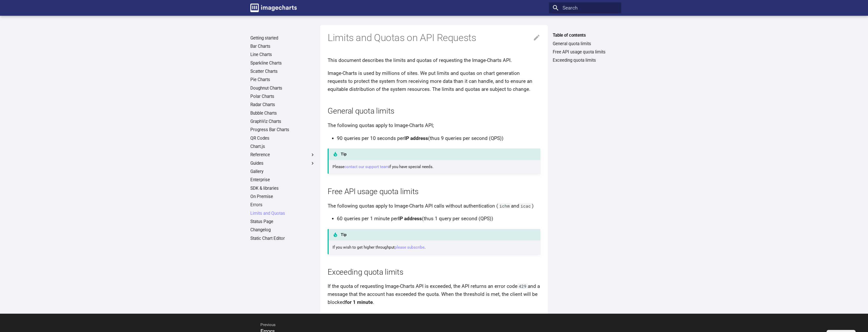 The height and width of the screenshot is (332, 868). What do you see at coordinates (283, 238) in the screenshot?
I see `a: Static Chart Editor` at bounding box center [283, 238].